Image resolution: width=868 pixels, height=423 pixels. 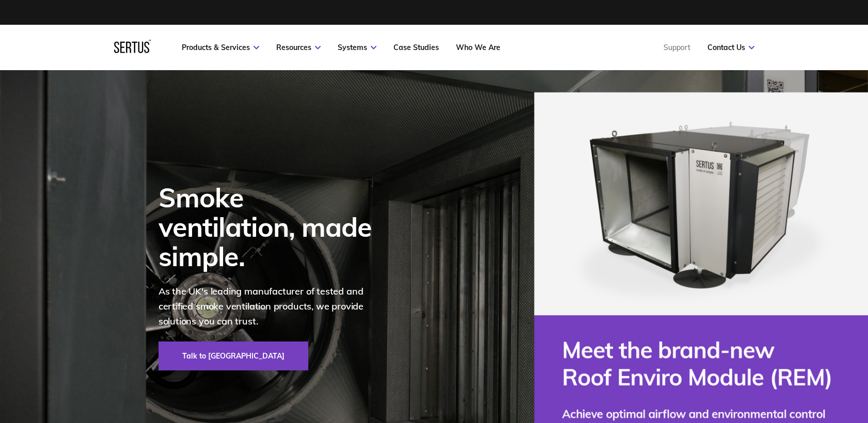 I want to click on a: Case Studies, so click(x=416, y=47).